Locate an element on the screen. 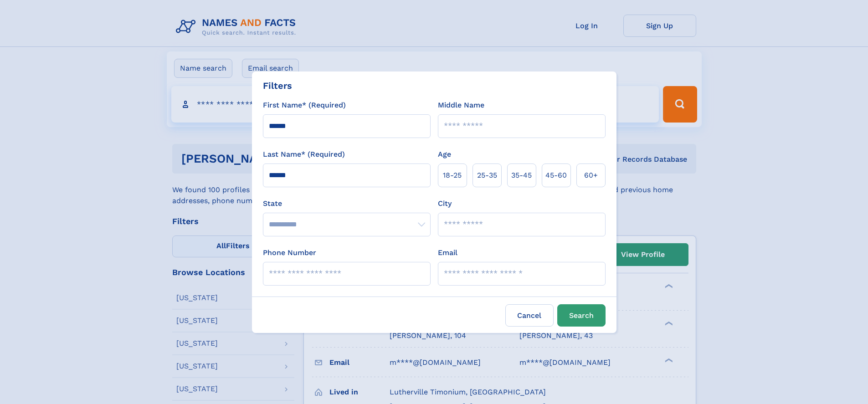  label: Cancel is located at coordinates (530, 315).